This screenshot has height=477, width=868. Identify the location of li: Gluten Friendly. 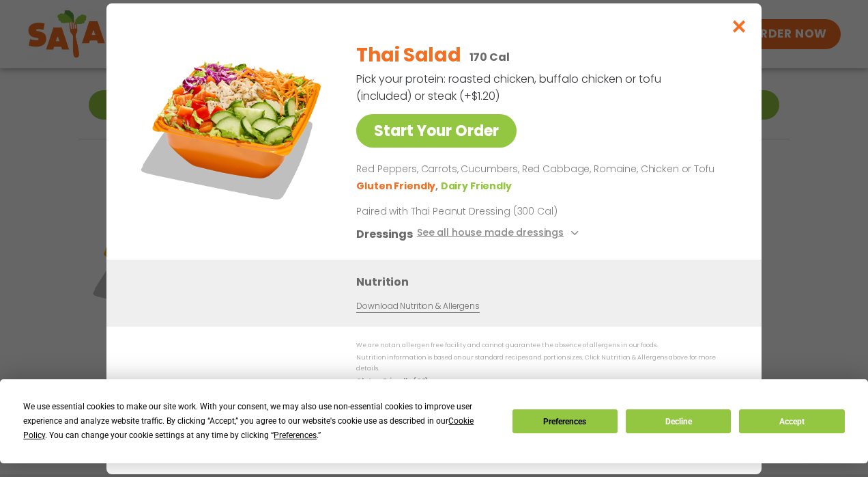
(398, 185).